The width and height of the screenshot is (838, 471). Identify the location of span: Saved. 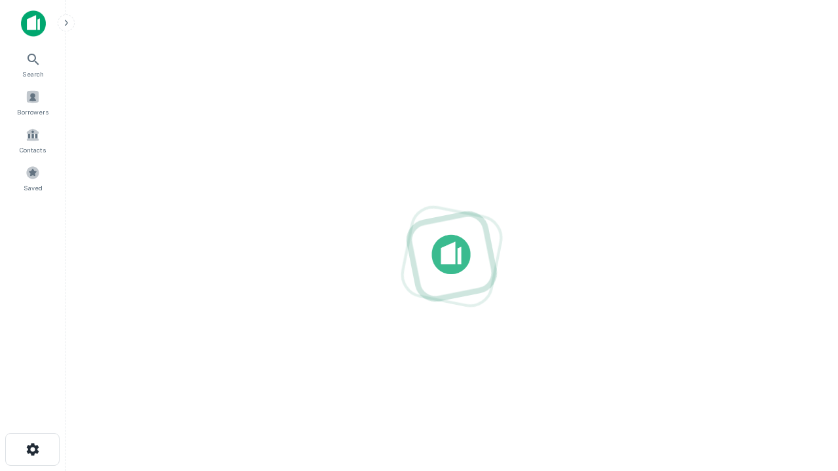
(33, 188).